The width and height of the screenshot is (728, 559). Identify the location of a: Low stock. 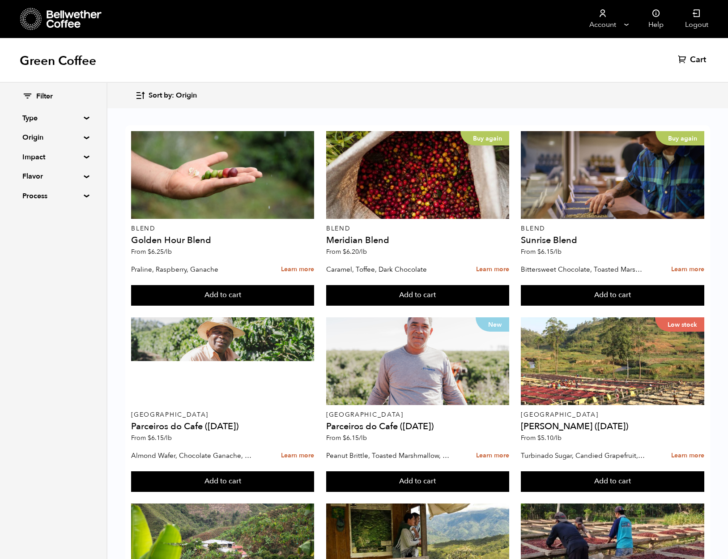
(612, 361).